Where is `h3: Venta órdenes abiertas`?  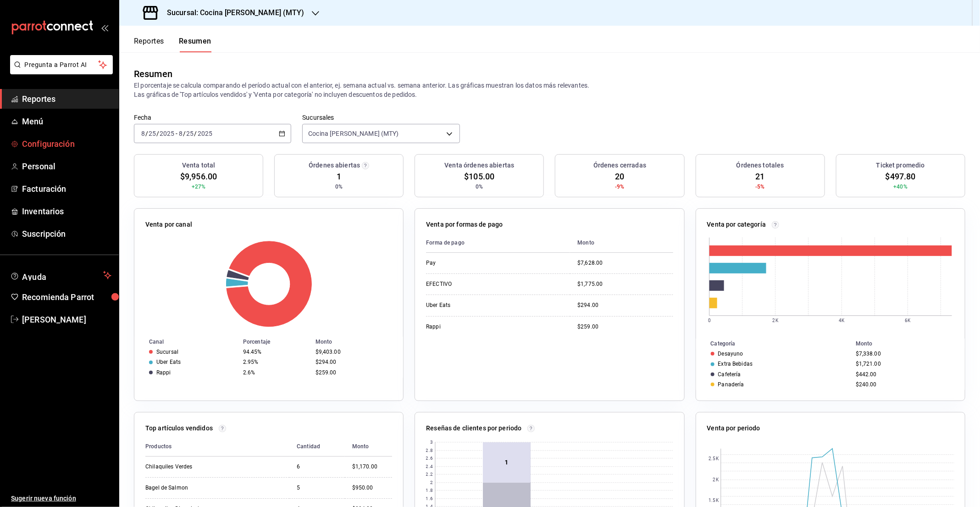 h3: Venta órdenes abiertas is located at coordinates (479, 165).